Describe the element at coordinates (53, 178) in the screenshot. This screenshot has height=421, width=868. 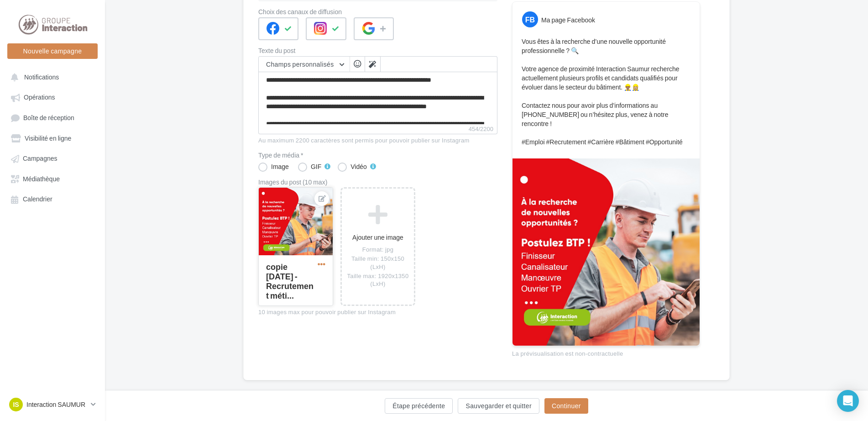
I see `a: Médiathèque` at that location.